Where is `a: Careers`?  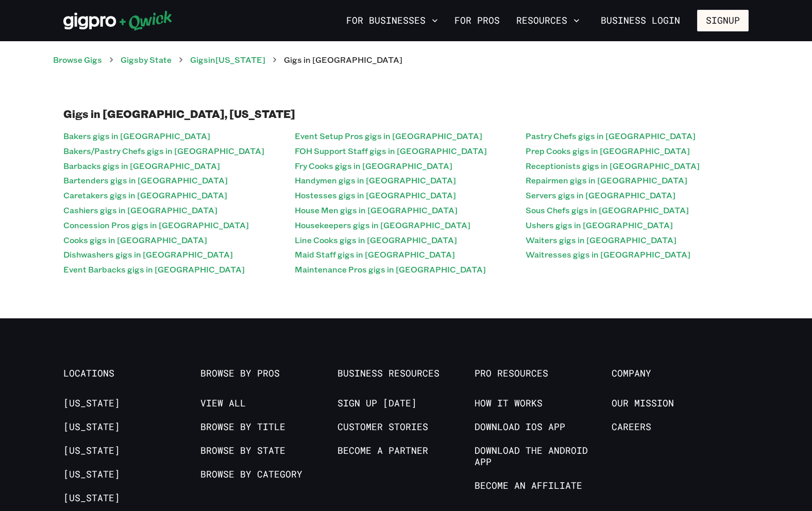
a: Careers is located at coordinates (631, 427).